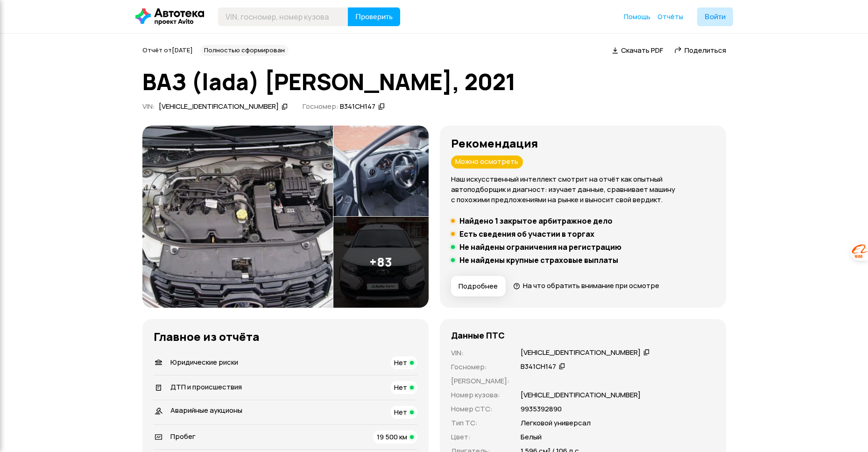 The width and height of the screenshot is (868, 452). Describe the element at coordinates (670, 17) in the screenshot. I see `a: Отчёты` at that location.